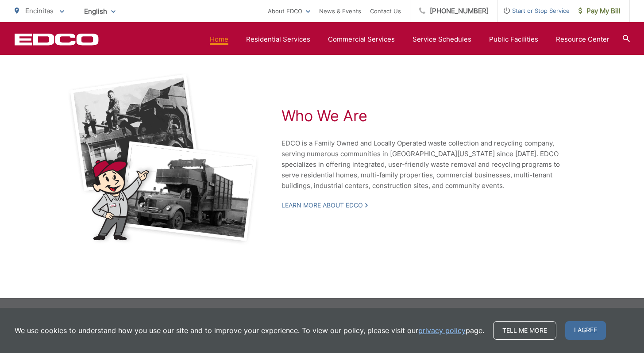  What do you see at coordinates (583, 40) in the screenshot?
I see `a: Resource Center` at bounding box center [583, 40].